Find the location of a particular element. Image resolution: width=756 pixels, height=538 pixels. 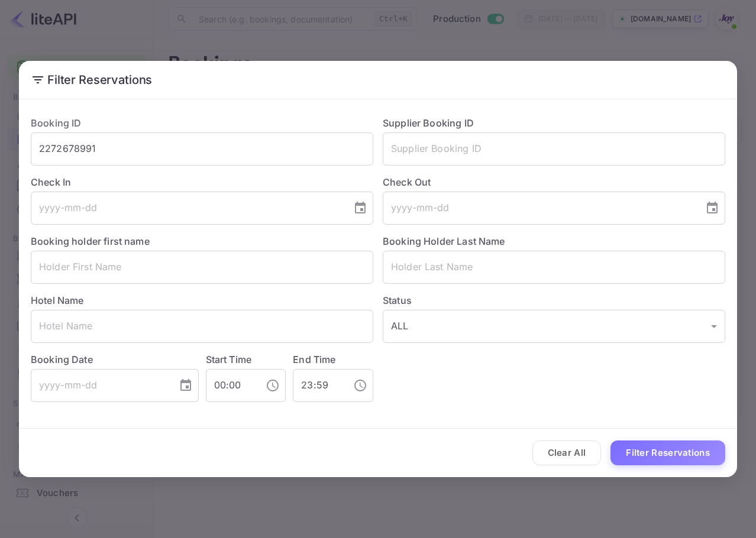

label: Check Out is located at coordinates (554, 182).